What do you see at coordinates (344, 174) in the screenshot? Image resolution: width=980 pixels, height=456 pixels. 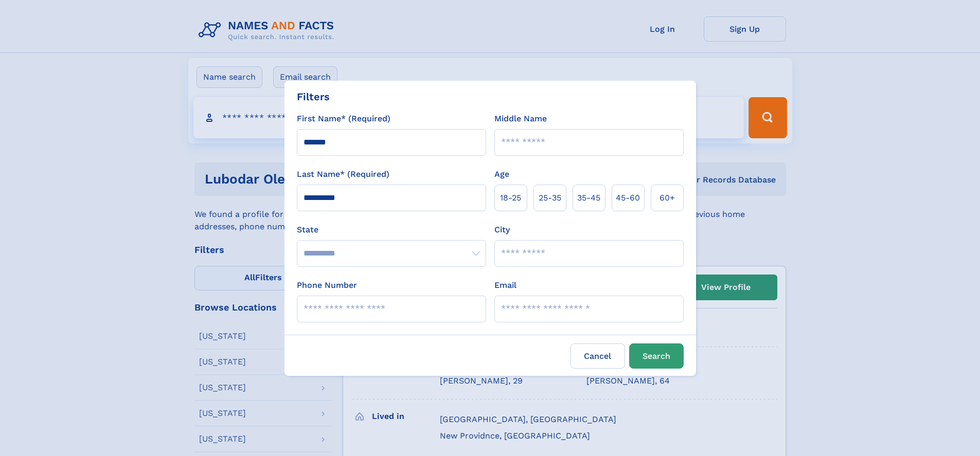 I see `label: Last Name* (Required)` at bounding box center [344, 174].